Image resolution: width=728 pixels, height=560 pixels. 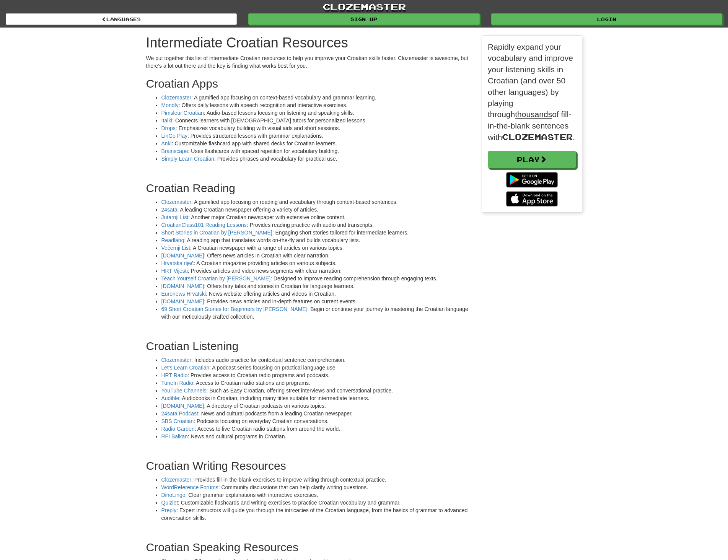 What do you see at coordinates (316, 202) in the screenshot?
I see `li: : A gamified app focusing on reading and vocabulary through context-based sentences.` at bounding box center [316, 202].